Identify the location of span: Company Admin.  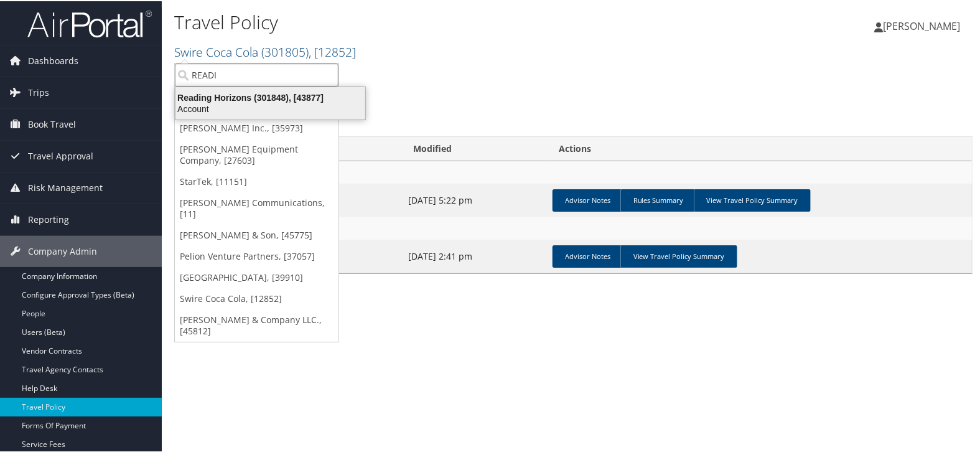
(62, 250).